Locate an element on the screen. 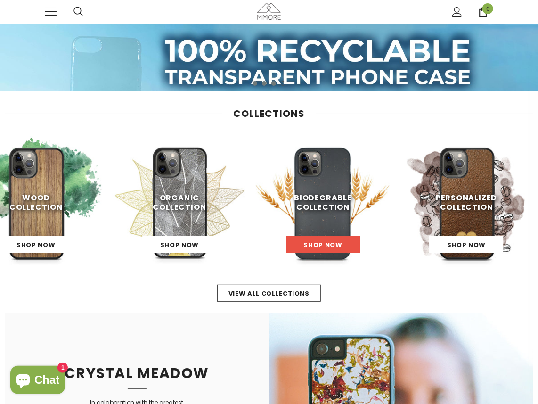 This screenshot has height=404, width=538. span: view all collections is located at coordinates (269, 293).